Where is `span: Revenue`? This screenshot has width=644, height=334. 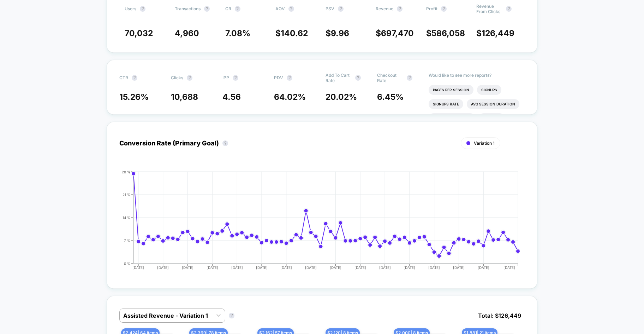 span: Revenue is located at coordinates (384, 9).